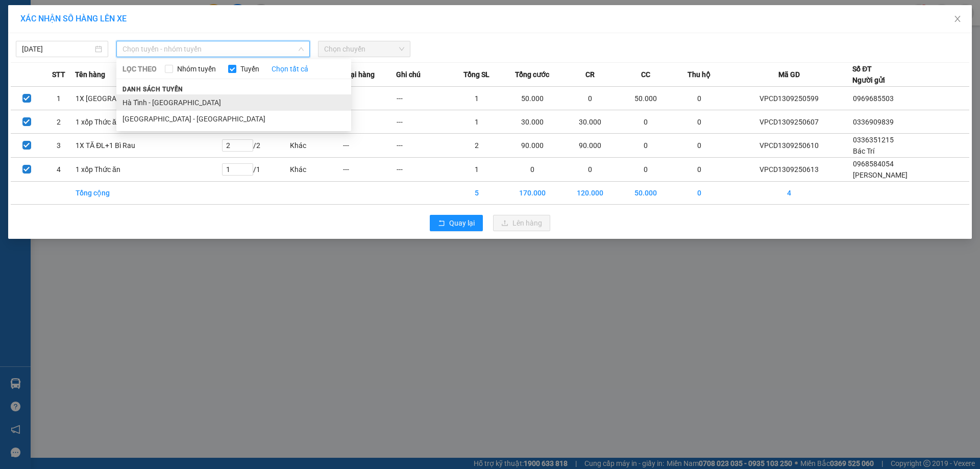 This screenshot has width=980, height=469. What do you see at coordinates (874, 98) in the screenshot?
I see `span: 0969685503` at bounding box center [874, 98].